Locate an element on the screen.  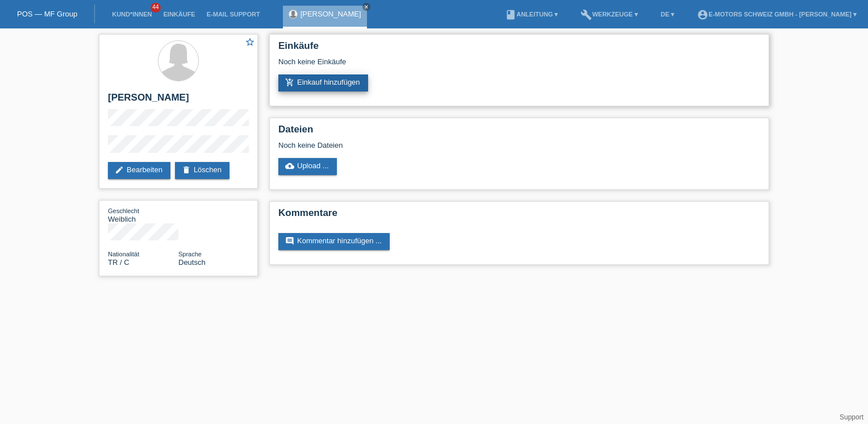
a: POS — MF Group is located at coordinates (47, 13).